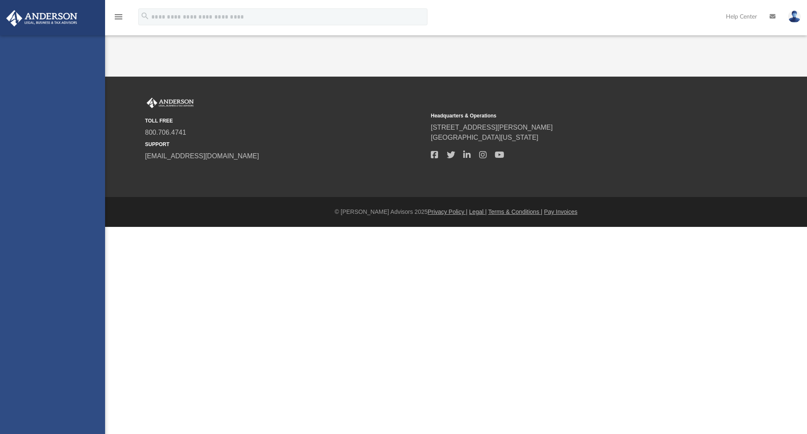  Describe the element at coordinates (119, 19) in the screenshot. I see `a: menu` at that location.